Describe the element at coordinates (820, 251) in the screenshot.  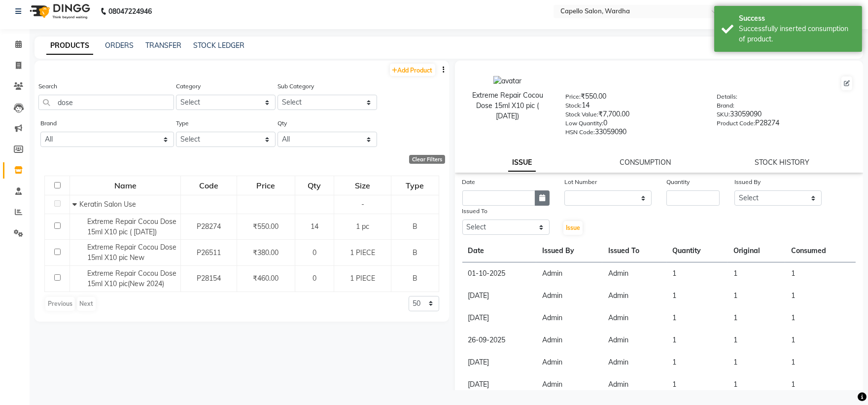
I see `th: Consumed` at that location.